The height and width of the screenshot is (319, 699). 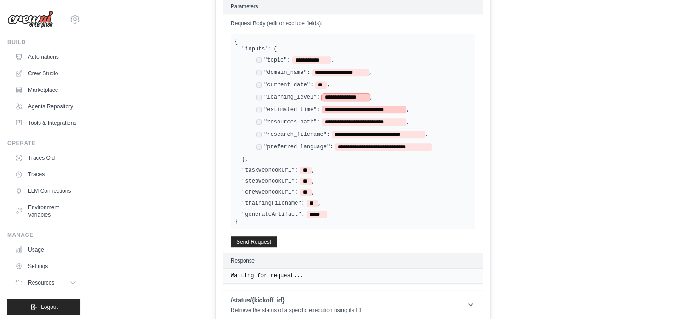 What do you see at coordinates (353, 6) in the screenshot?
I see `h2: Parameters` at bounding box center [353, 6].